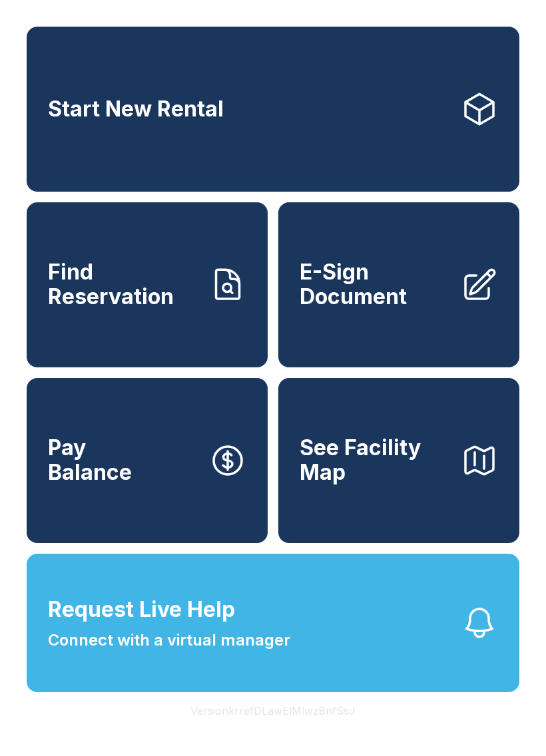 Image resolution: width=546 pixels, height=756 pixels. I want to click on span: Start New Rental, so click(136, 109).